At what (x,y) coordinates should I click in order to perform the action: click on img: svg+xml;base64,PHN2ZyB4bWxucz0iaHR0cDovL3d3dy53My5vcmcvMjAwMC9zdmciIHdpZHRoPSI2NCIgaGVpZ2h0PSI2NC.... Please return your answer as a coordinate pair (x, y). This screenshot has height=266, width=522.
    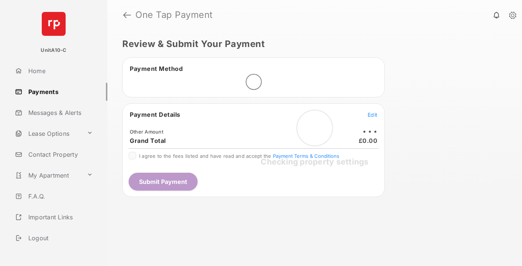
    Looking at the image, I should click on (54, 24).